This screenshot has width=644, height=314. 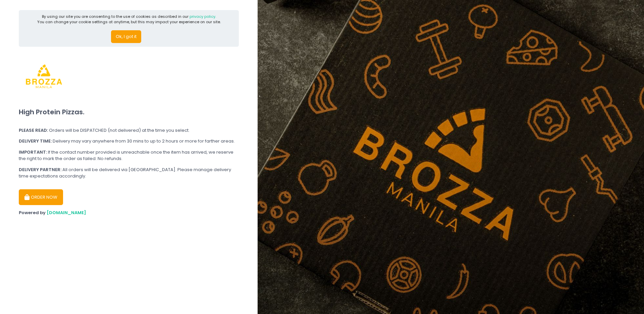 What do you see at coordinates (35, 141) in the screenshot?
I see `b: DELIVERY TIME:` at bounding box center [35, 141].